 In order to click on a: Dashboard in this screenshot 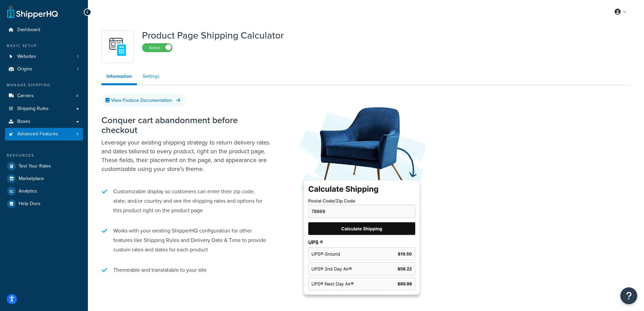, I will do `click(44, 30)`.